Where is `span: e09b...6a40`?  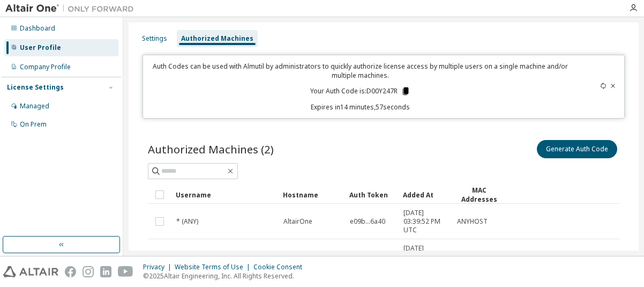 span: e09b...6a40 is located at coordinates (368, 221).